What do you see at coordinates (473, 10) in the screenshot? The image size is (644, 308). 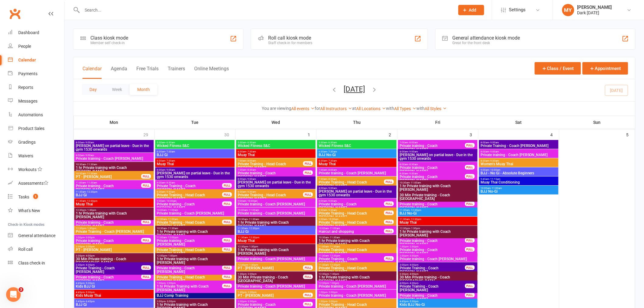 I see `span: Add` at bounding box center [473, 10].